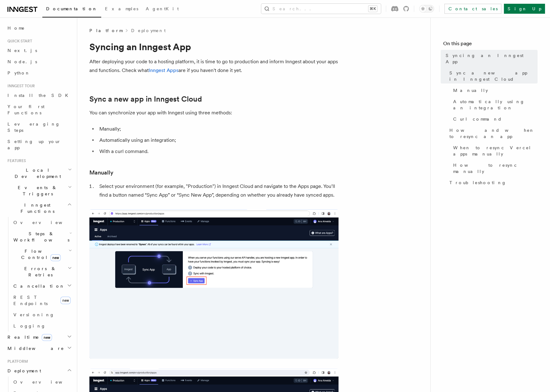  I want to click on li: Manually;, so click(218, 129).